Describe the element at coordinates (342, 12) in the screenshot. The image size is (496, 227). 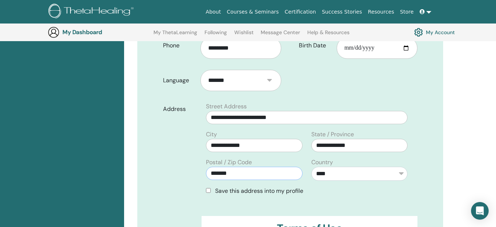
I see `a: Success Stories` at that location.